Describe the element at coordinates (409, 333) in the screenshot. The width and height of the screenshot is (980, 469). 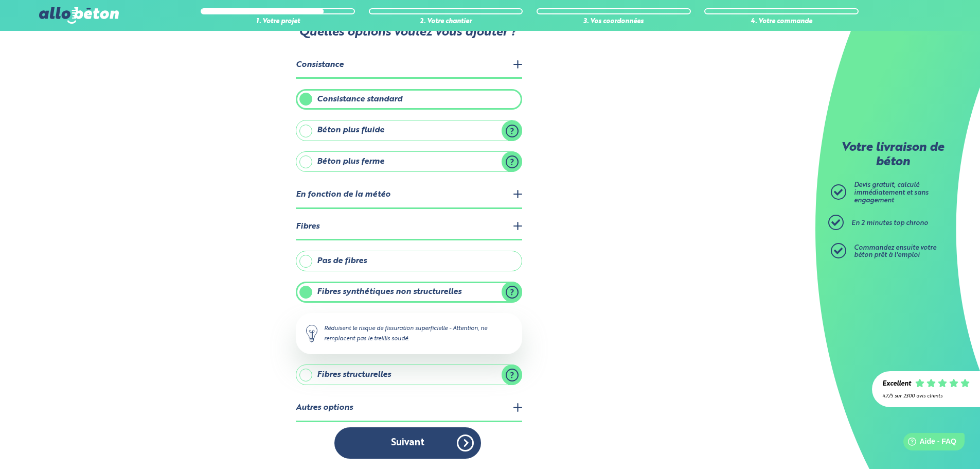
I see `div: Réduisent le risque de fissuration superficielle - Attention, ne remplacent pas le treillis soudé.` at that location.